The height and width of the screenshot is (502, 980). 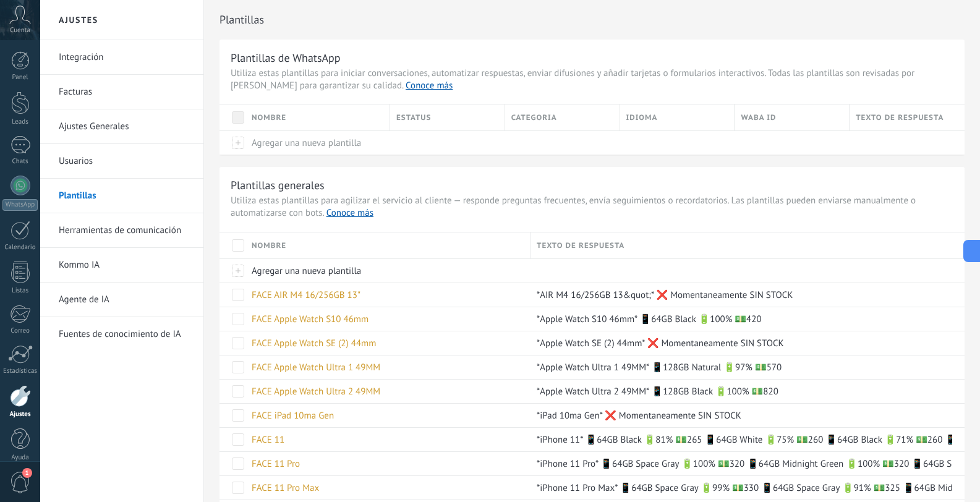 What do you see at coordinates (20, 30) in the screenshot?
I see `span: Cuenta` at bounding box center [20, 30].